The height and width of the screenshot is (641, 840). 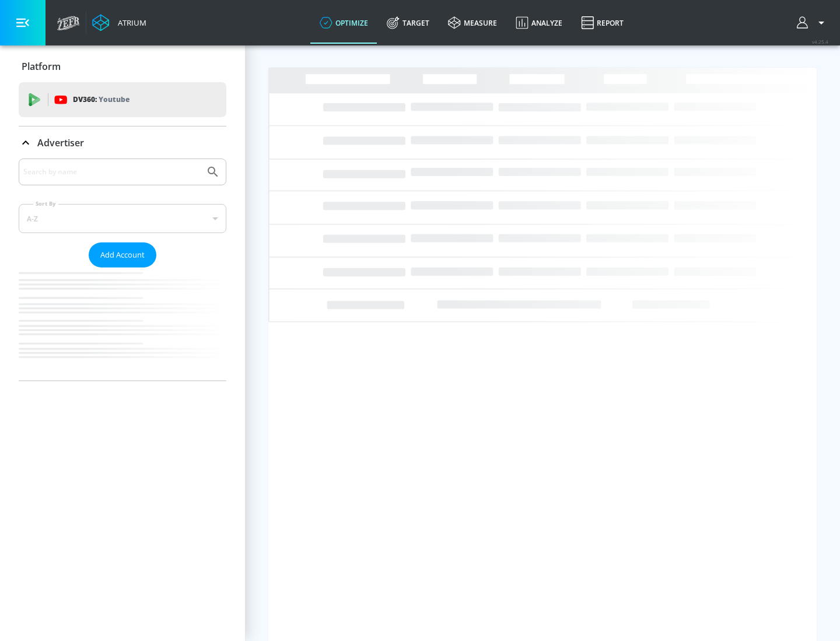 What do you see at coordinates (130, 23) in the screenshot?
I see `div: Atrium` at bounding box center [130, 23].